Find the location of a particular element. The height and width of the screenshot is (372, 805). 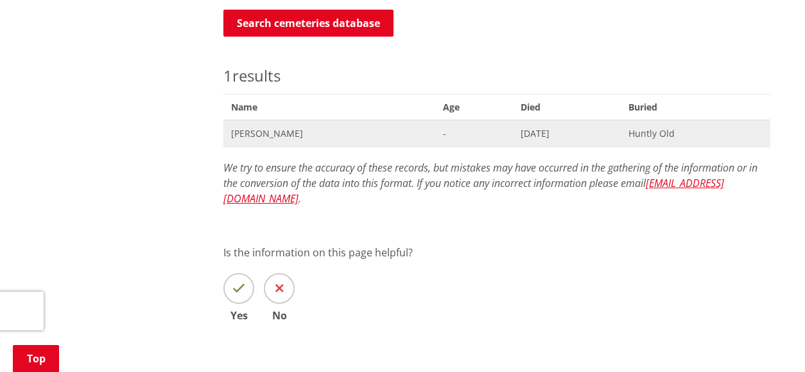

span: Age is located at coordinates (474, 107).